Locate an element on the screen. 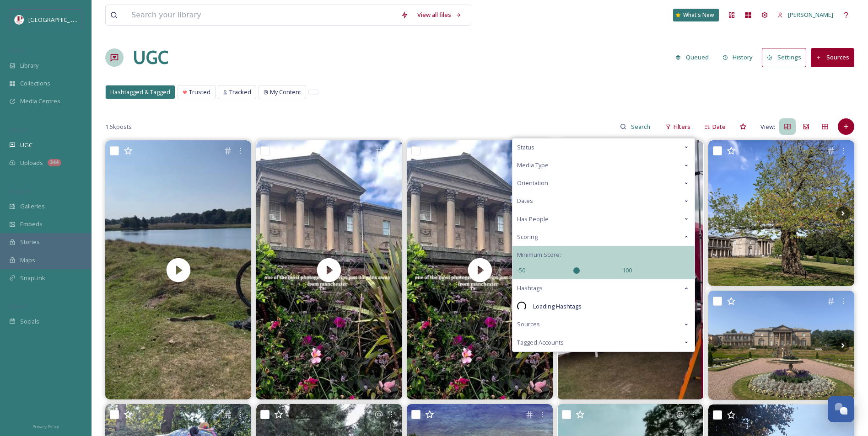 The height and width of the screenshot is (436, 868). span: Galleries is located at coordinates (33, 206).